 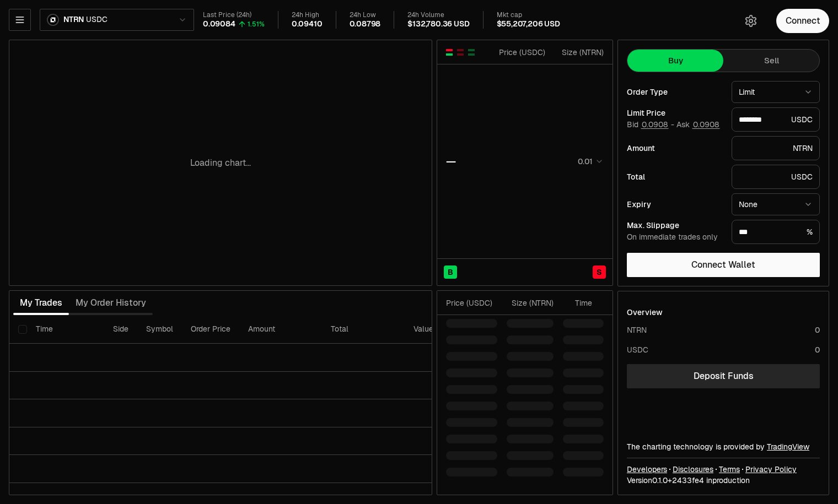 What do you see at coordinates (159, 329) in the screenshot?
I see `th: Symbol` at bounding box center [159, 329].